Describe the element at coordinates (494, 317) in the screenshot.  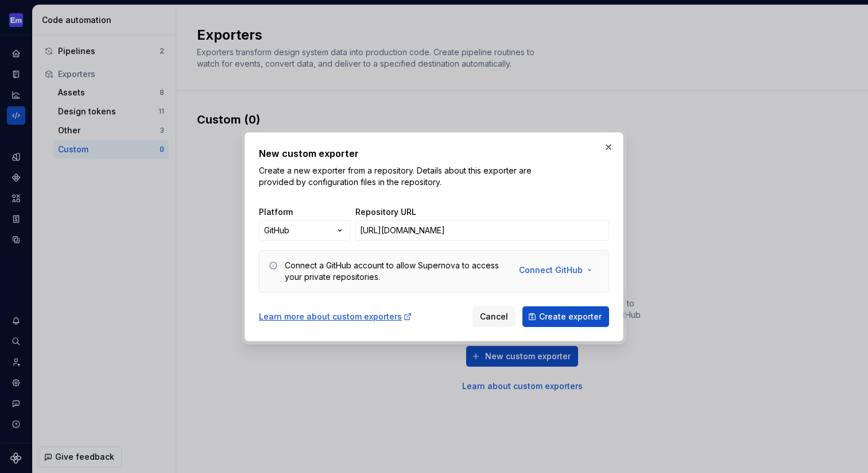
I see `button: Cancel` at that location.